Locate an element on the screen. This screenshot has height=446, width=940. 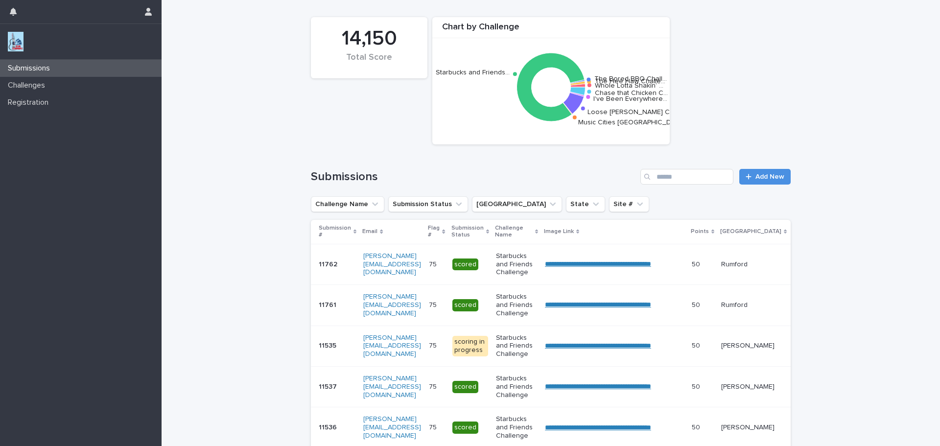
p: Points is located at coordinates (699, 232).